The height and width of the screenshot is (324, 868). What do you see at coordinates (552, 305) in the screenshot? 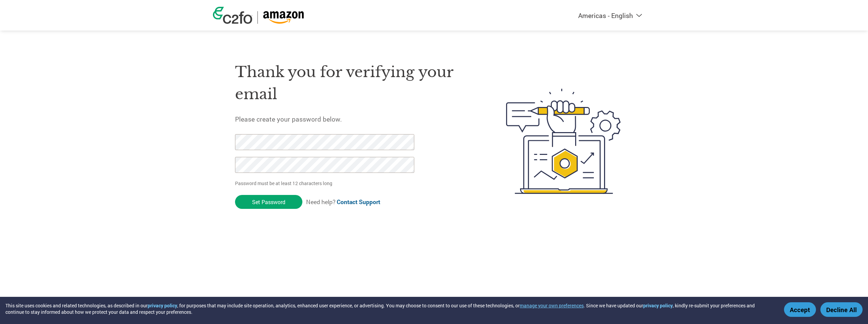
I see `button: manage your own preferences` at bounding box center [552, 305].